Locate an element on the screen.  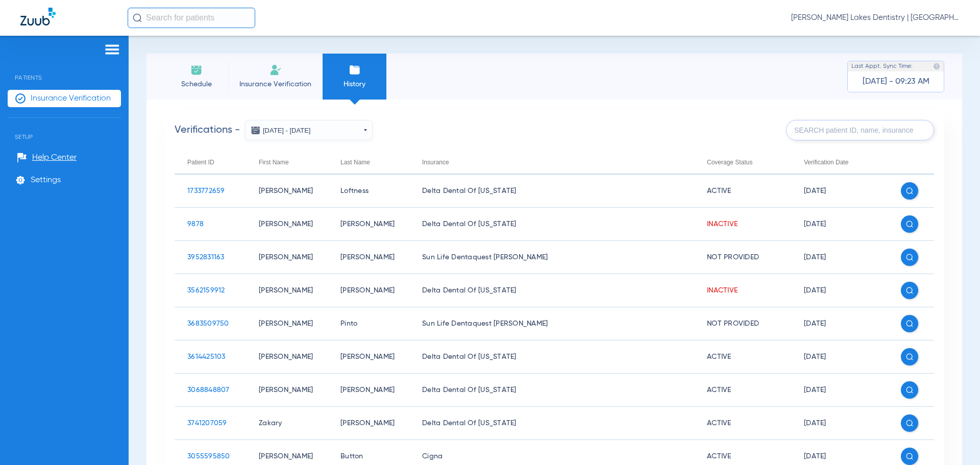
span: Patients is located at coordinates (65, 70).